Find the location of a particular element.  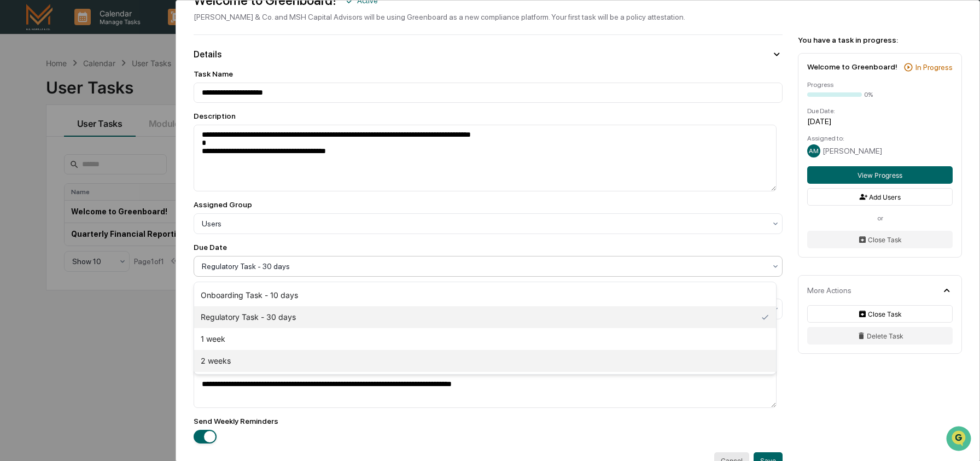

span: AM is located at coordinates (813, 151).